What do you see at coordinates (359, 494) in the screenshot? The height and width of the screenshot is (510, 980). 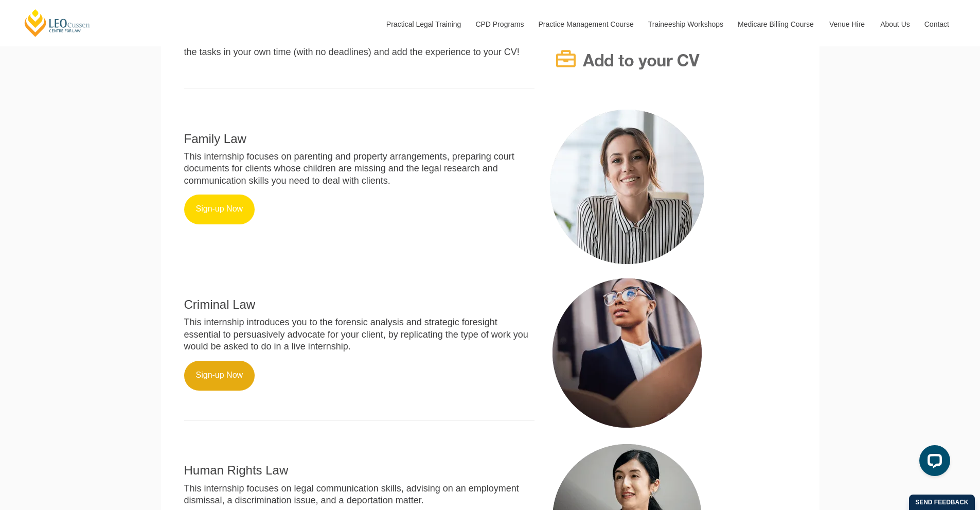 I see `p: This internship focuses on legal communication skills, advising on an employment dismissal, a dis...` at bounding box center [359, 494].